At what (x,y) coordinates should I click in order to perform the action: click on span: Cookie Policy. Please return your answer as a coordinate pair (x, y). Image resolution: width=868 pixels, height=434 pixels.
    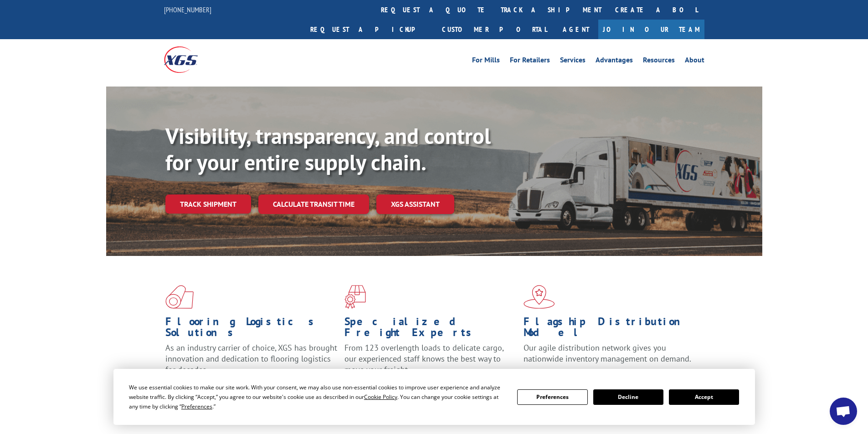
    Looking at the image, I should click on (381, 397).